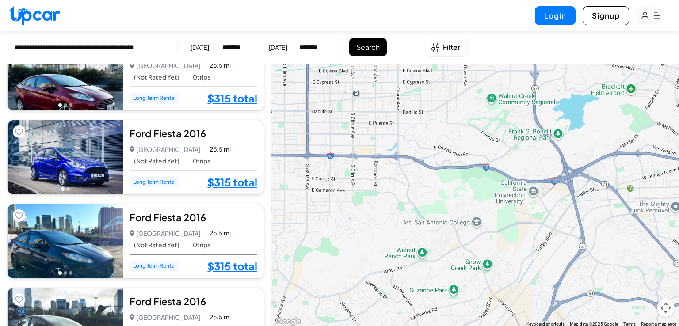 The image size is (679, 326). I want to click on button: Open filters, so click(446, 47).